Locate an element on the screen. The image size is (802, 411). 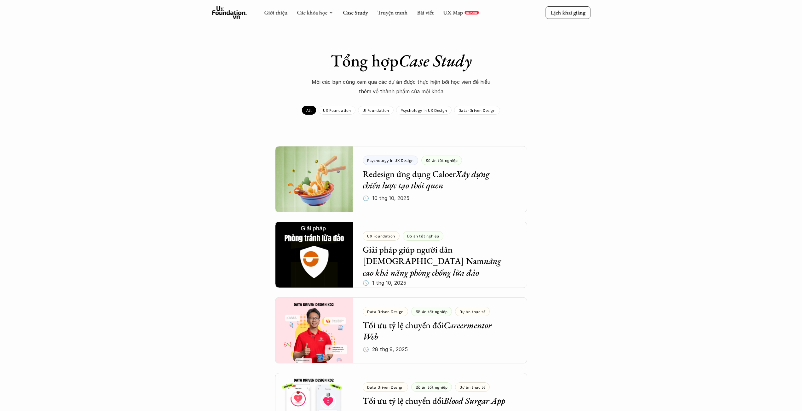
a: Lịch khai giảng is located at coordinates (568, 12).